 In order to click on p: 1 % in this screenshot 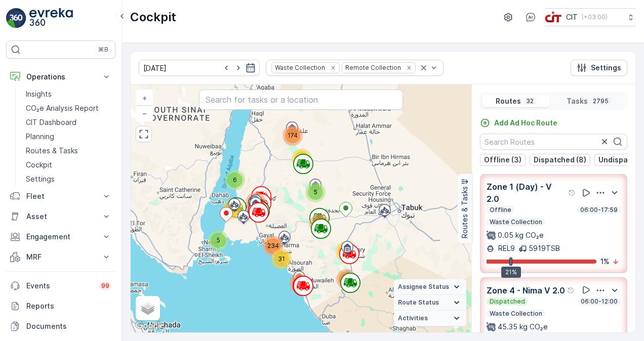, I will do `click(605, 261)`.